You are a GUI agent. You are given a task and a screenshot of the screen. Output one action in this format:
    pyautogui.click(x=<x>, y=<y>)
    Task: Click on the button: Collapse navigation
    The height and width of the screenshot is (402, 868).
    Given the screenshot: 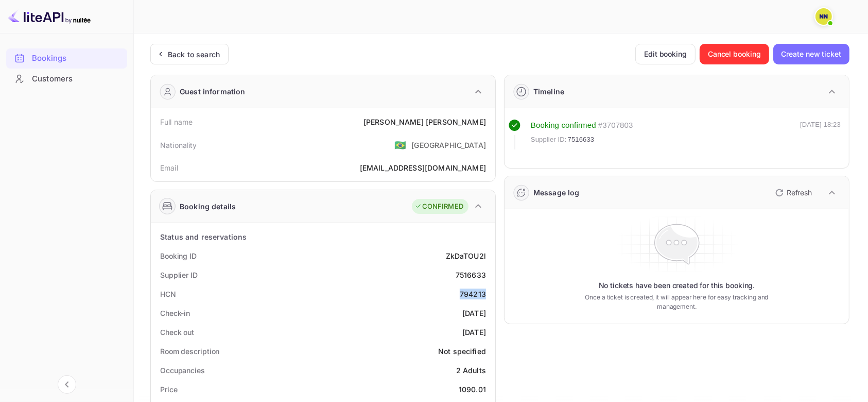 What is the action you would take?
    pyautogui.click(x=67, y=384)
    